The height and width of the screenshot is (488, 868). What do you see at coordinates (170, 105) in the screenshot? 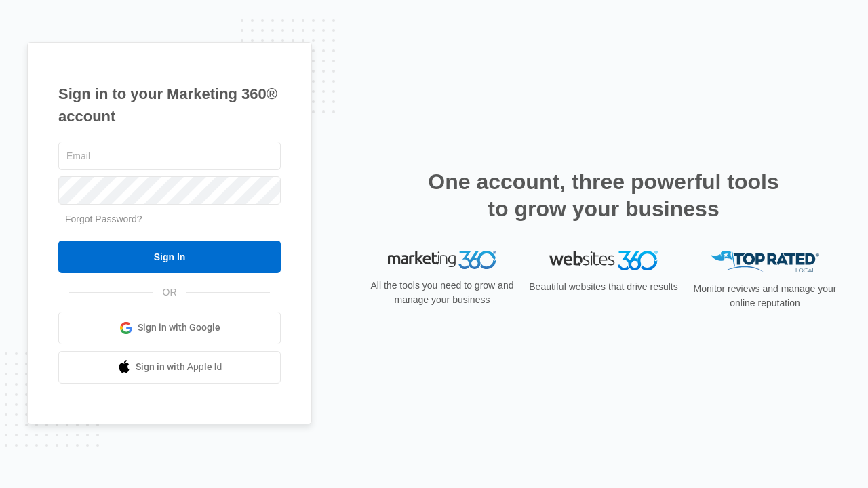
I see `h1: Sign in to your Marketing 360® account` at bounding box center [170, 105].